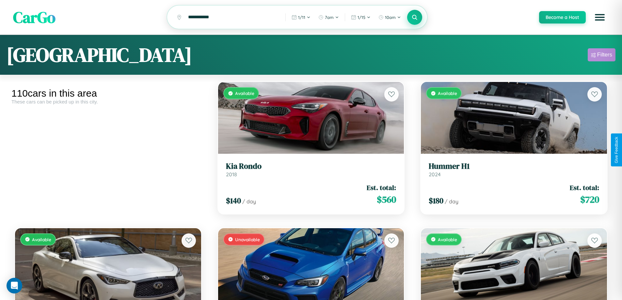 The width and height of the screenshot is (622, 300). What do you see at coordinates (601, 55) in the screenshot?
I see `button: Filters` at bounding box center [601, 55].